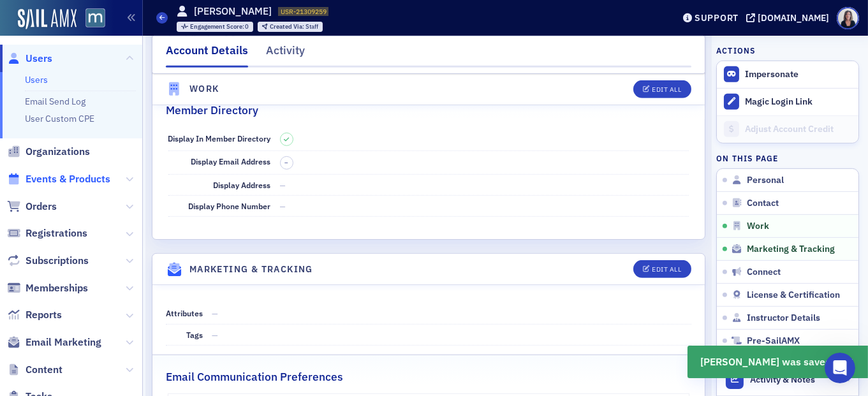 This screenshot has width=868, height=396. I want to click on button: Send a message…, so click(229, 304).